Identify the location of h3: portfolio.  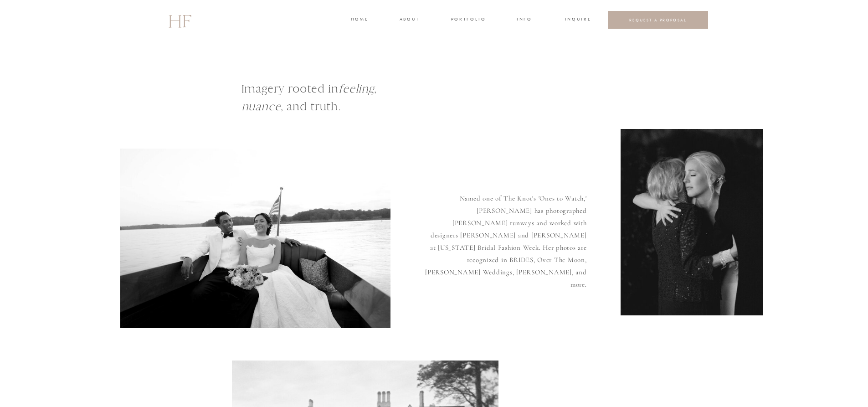
(468, 20).